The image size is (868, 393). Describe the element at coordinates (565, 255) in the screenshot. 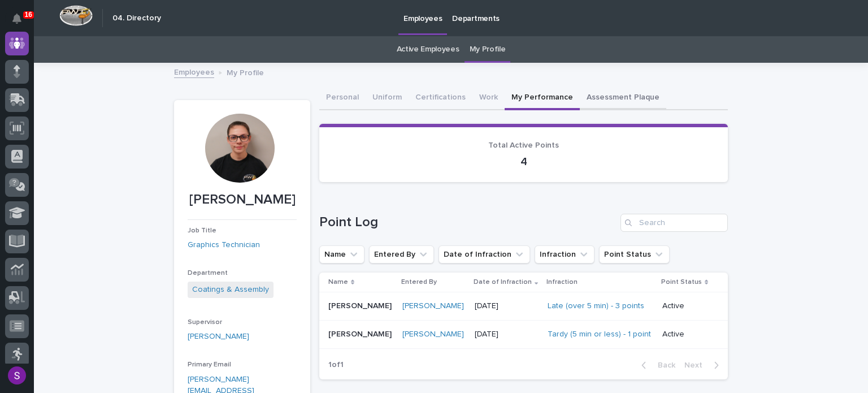

I see `button: Infraction` at that location.